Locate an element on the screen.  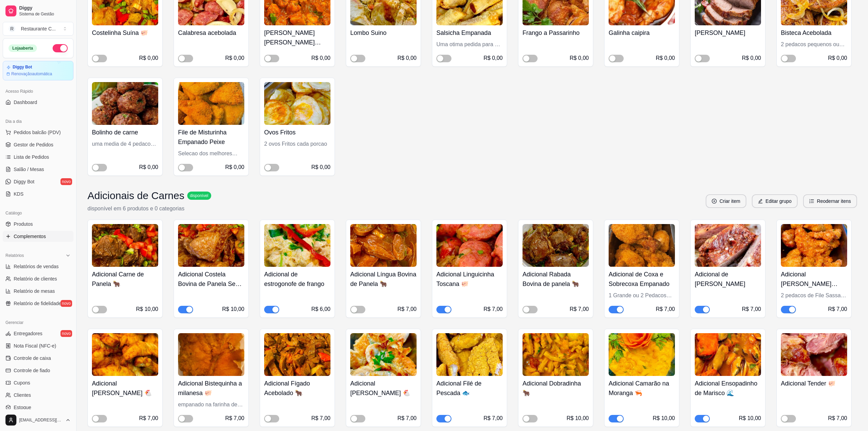
h4: Adicional Língua Bovina de Panela 🐂 is located at coordinates (383, 279).